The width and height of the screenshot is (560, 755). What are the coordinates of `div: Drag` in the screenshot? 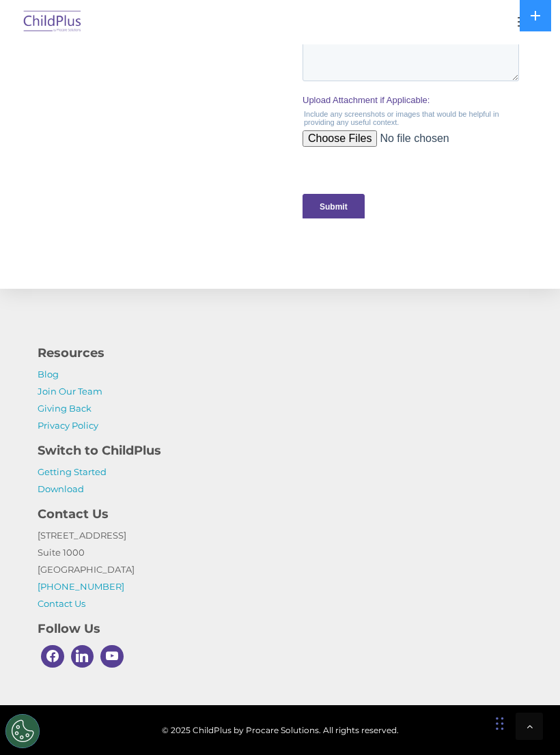 It's located at (500, 724).